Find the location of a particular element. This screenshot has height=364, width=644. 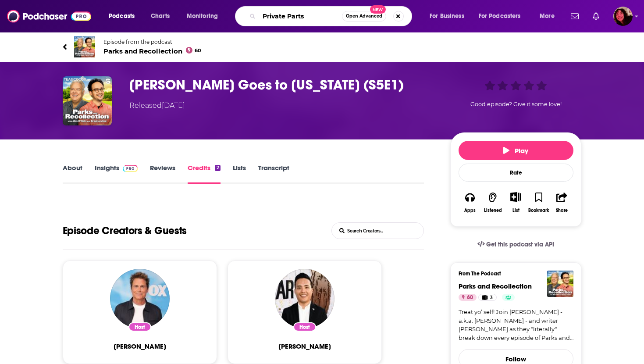

button: Apps is located at coordinates (470, 202).